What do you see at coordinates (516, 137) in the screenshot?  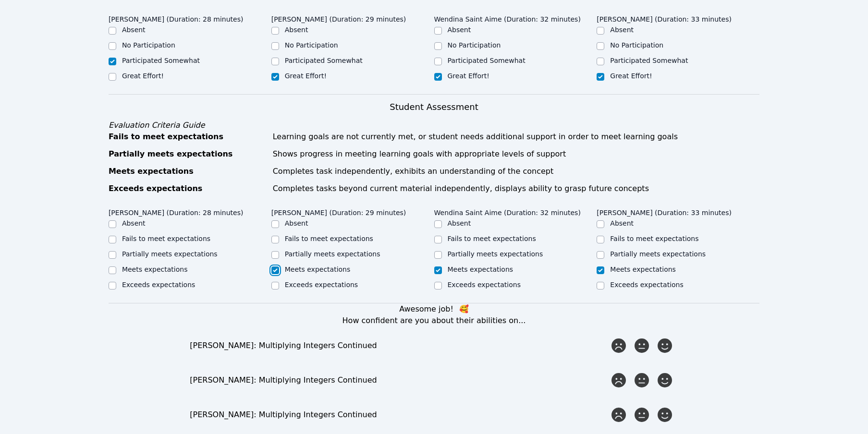 I see `div: Learning goals are not currently met, or student needs additional support in order to meet learni...` at bounding box center [516, 137].